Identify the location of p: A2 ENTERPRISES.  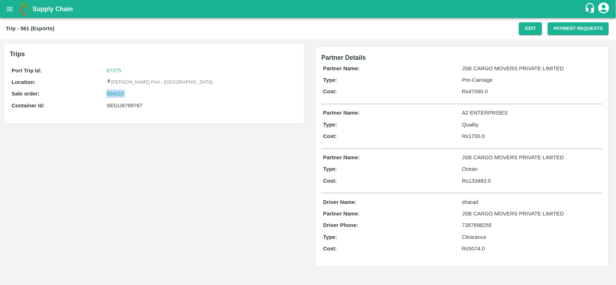
(531, 113).